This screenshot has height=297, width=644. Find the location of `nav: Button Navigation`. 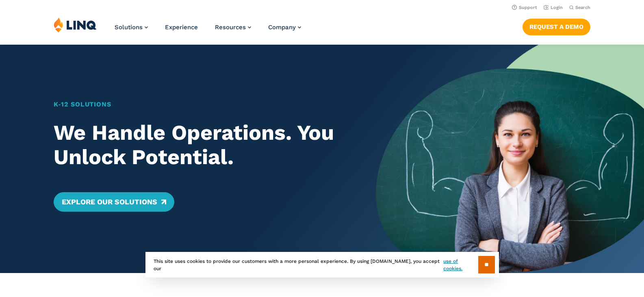

nav: Button Navigation is located at coordinates (556, 26).